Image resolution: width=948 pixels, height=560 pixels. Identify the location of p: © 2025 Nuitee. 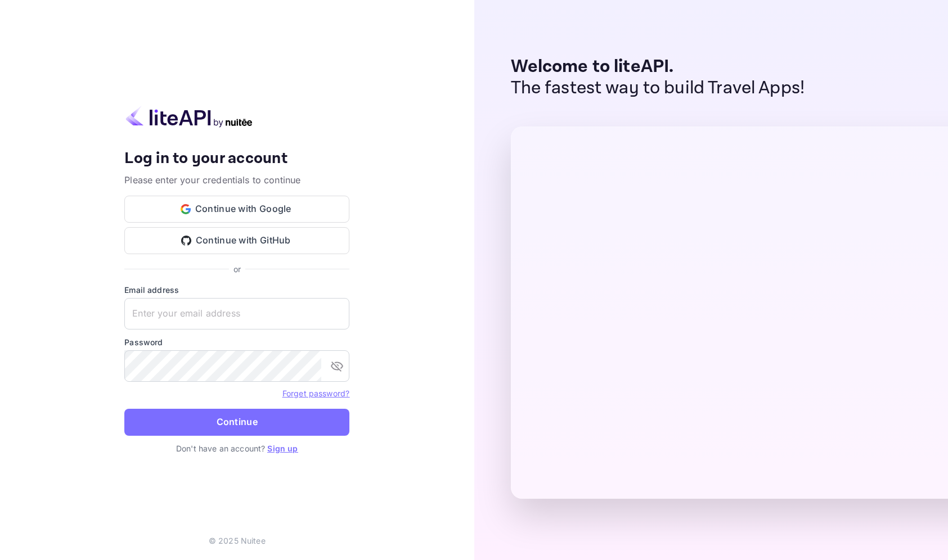
(237, 540).